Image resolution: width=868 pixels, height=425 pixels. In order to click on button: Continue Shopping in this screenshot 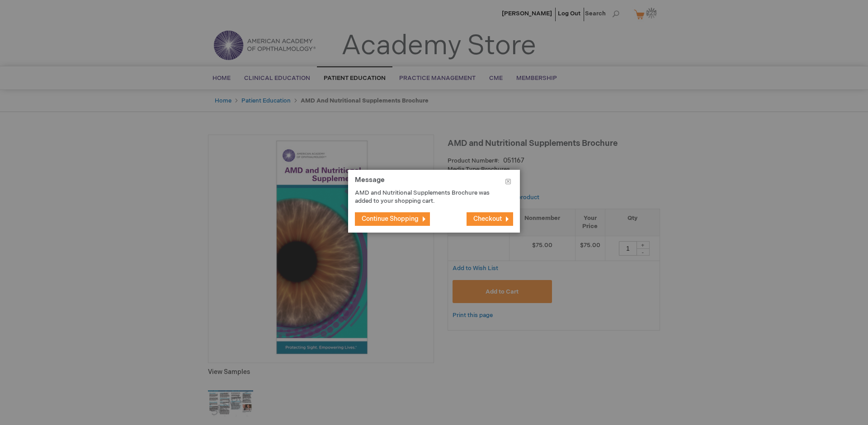, I will do `click(392, 219)`.